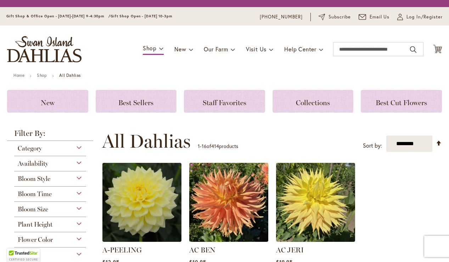 The image size is (449, 262). Describe the element at coordinates (290, 250) in the screenshot. I see `a: AC JERI` at that location.